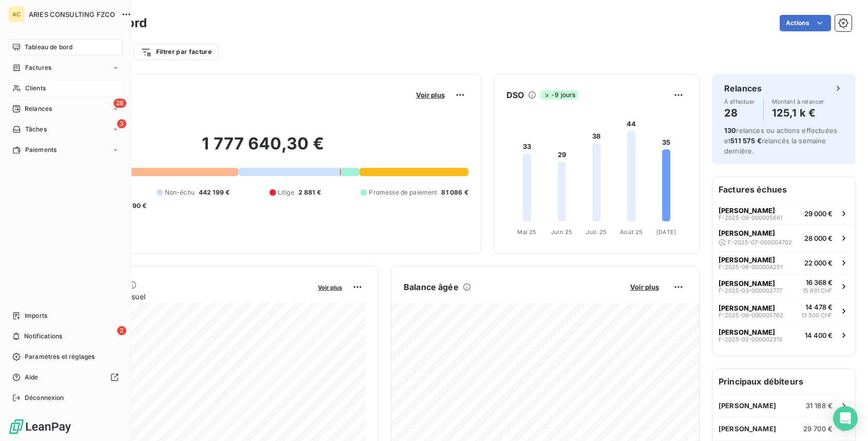  Describe the element at coordinates (41, 150) in the screenshot. I see `span: Paiements` at that location.